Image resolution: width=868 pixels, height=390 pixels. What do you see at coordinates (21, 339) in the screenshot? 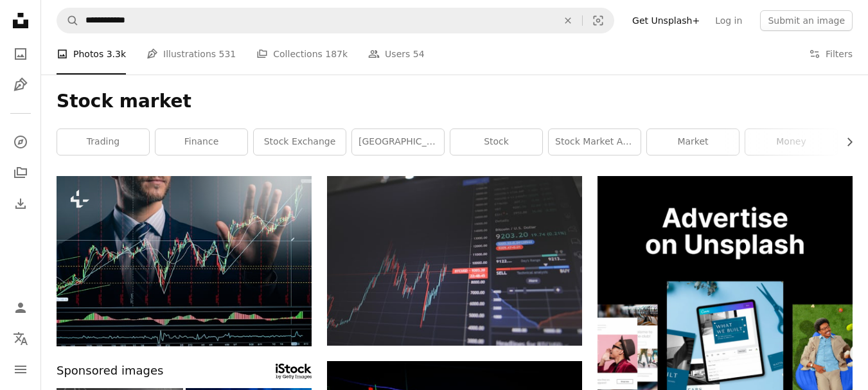
I see `button: Language` at bounding box center [21, 339].